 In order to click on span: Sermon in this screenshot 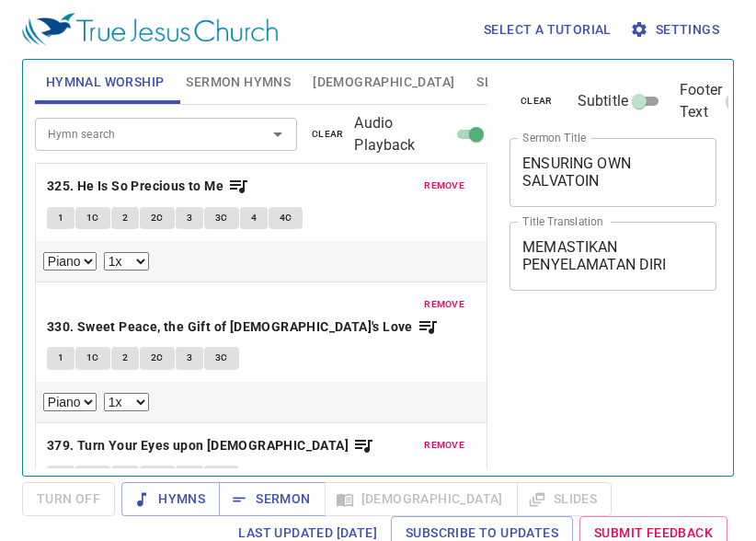, I will do `click(271, 498)`.